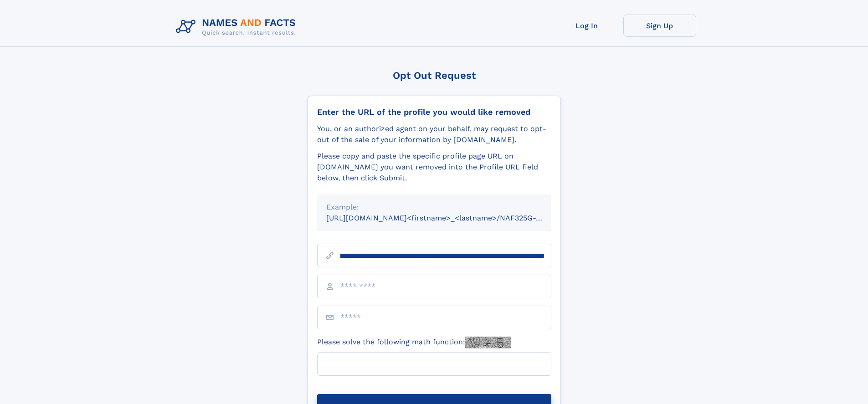 This screenshot has width=868, height=404. I want to click on a: Log In, so click(587, 26).